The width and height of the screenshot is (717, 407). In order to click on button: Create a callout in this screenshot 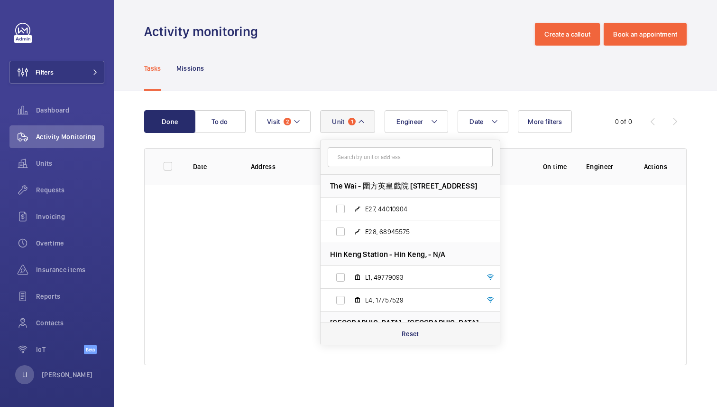, I will do `click(568, 34)`.